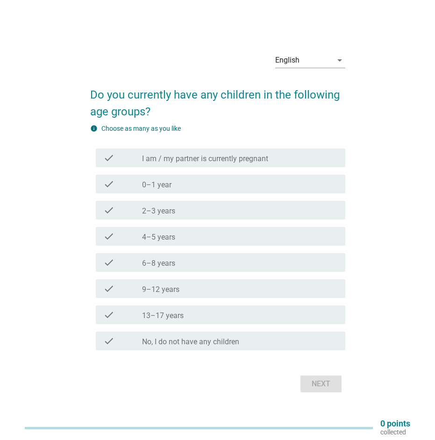 The image size is (435, 440). I want to click on label: 6–8 years, so click(158, 263).